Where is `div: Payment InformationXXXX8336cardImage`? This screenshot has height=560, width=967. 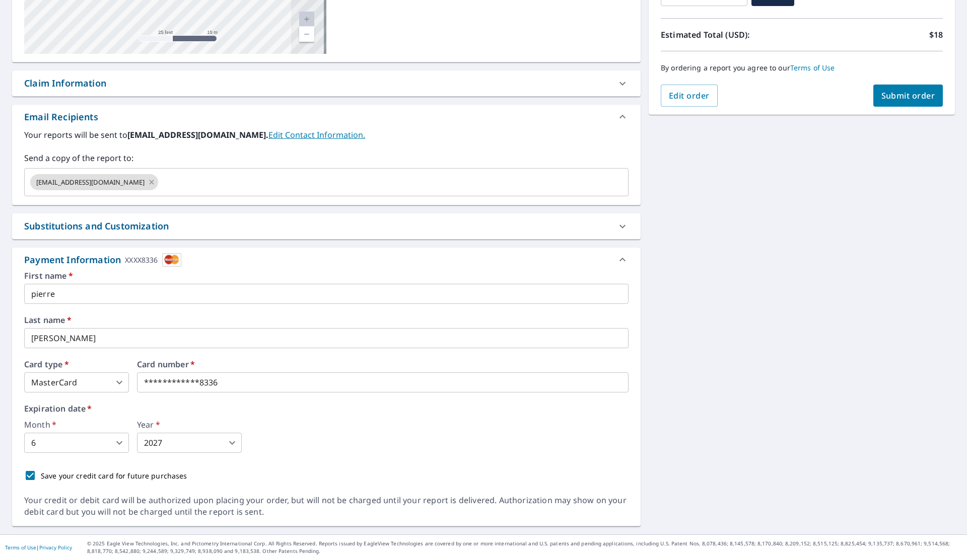
div: Payment InformationXXXX8336cardImage is located at coordinates (327, 260).